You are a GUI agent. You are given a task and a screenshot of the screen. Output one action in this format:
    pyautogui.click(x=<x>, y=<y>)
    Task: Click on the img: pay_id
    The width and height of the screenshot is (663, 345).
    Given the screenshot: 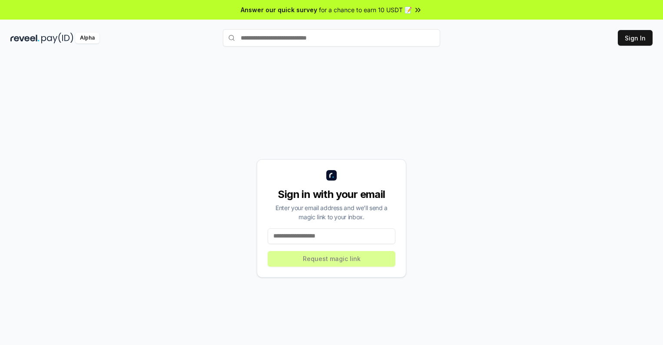 What is the action you would take?
    pyautogui.click(x=57, y=38)
    